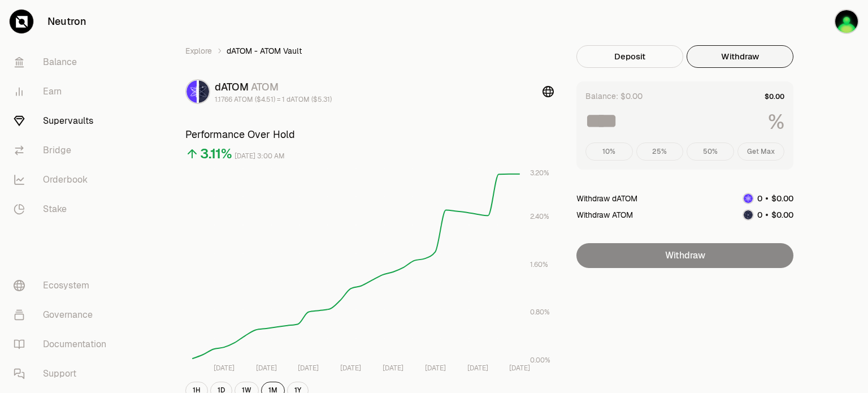  What do you see at coordinates (63, 210) in the screenshot?
I see `a: Stake` at bounding box center [63, 210].